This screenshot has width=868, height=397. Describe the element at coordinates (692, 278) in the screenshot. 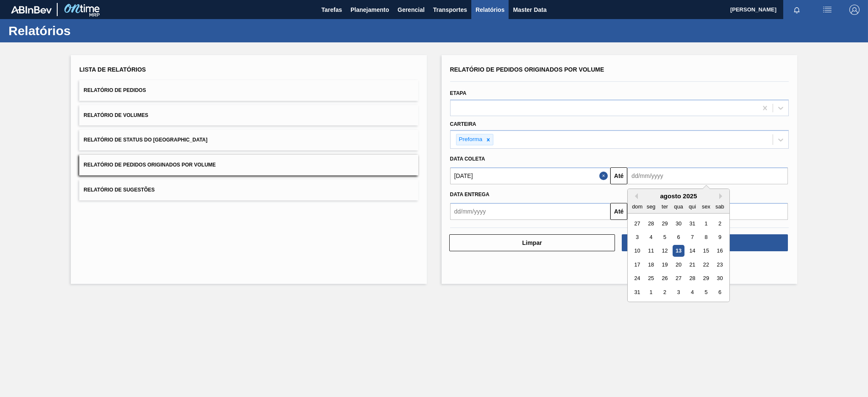

I see `div: Choose quinta-feira, 28 de agosto de 2025` at that location.